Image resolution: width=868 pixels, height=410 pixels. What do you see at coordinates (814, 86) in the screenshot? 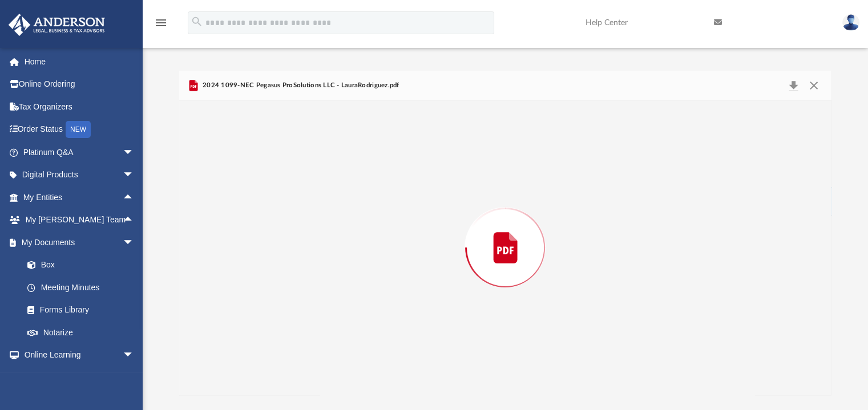
I see `button: Close` at bounding box center [814, 86].